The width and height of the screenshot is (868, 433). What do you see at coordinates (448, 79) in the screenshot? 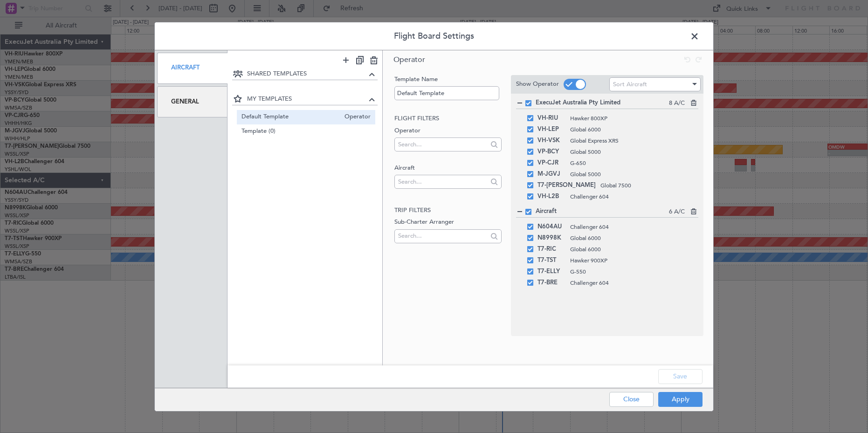
I see `label: Template Name` at bounding box center [448, 79].